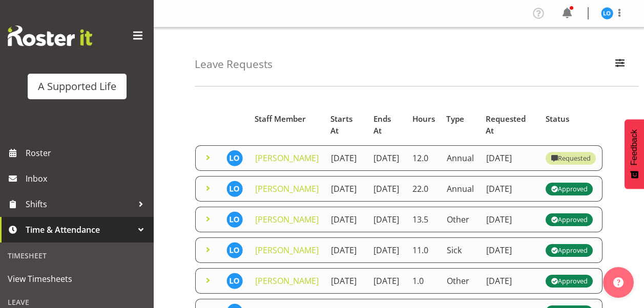  What do you see at coordinates (619, 283) in the screenshot?
I see `img: help-xxl-2.png` at bounding box center [619, 283].